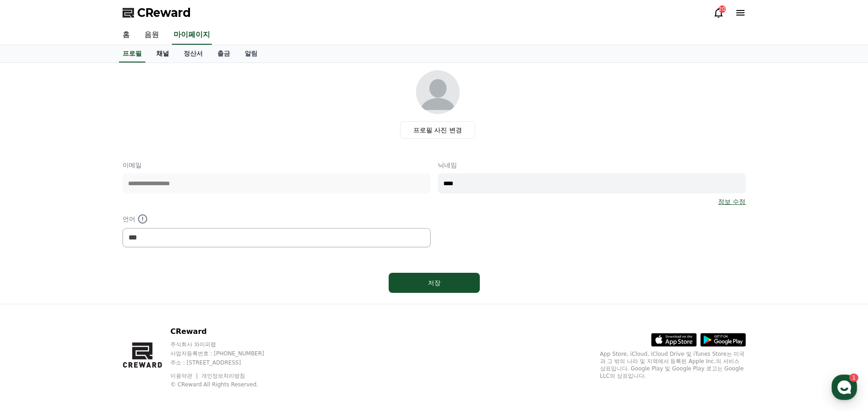 The image size is (868, 411). I want to click on div: 20, so click(722, 9).